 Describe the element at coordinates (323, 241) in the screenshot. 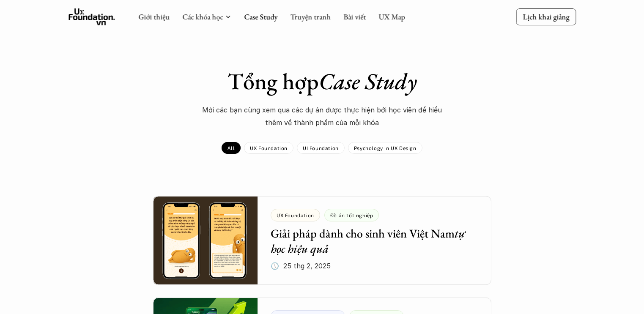

I see `a: Giải pháp dành cho sinh viên Việt Namtự học hiệu quả🕔 25 thg 2, 2025` at that location.